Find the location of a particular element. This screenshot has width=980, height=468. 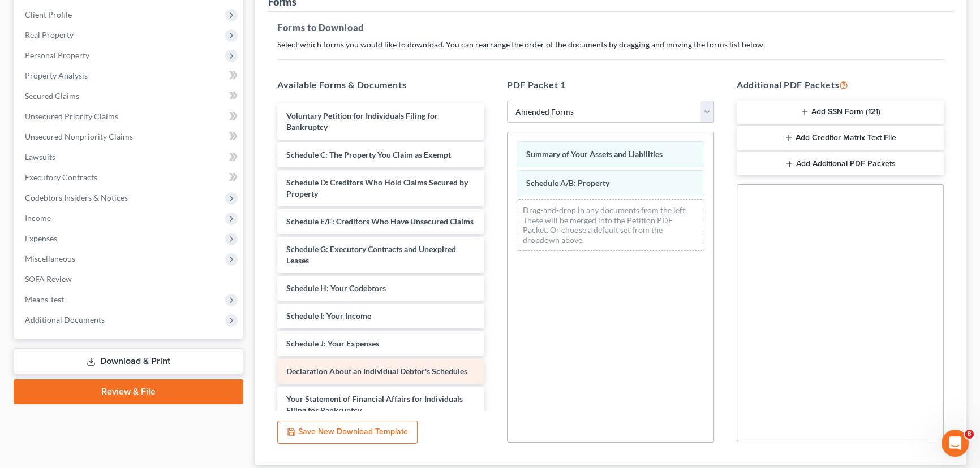

span: Real Property is located at coordinates (50, 34).